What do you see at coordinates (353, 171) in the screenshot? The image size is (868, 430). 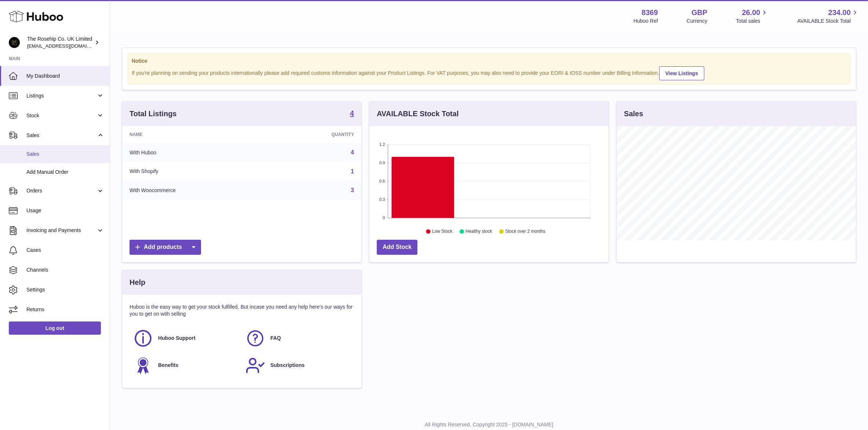 I see `a: 1` at bounding box center [353, 171].